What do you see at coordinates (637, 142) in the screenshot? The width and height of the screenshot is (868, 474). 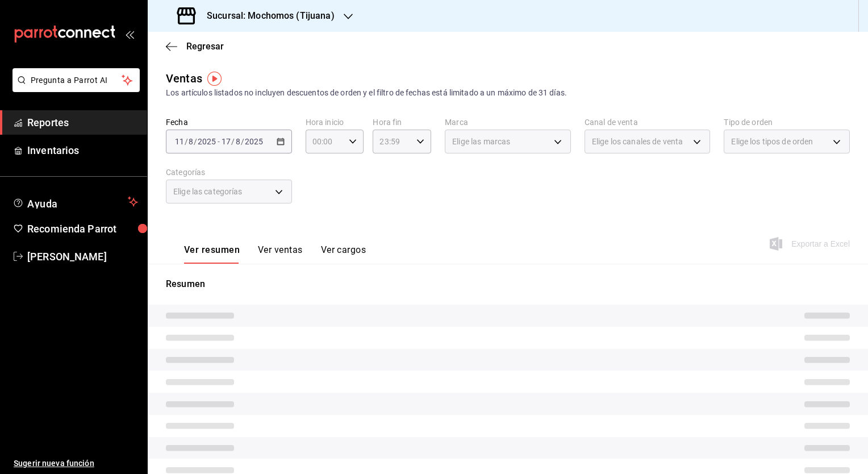 I see `span: Elige los canales de venta` at bounding box center [637, 142].